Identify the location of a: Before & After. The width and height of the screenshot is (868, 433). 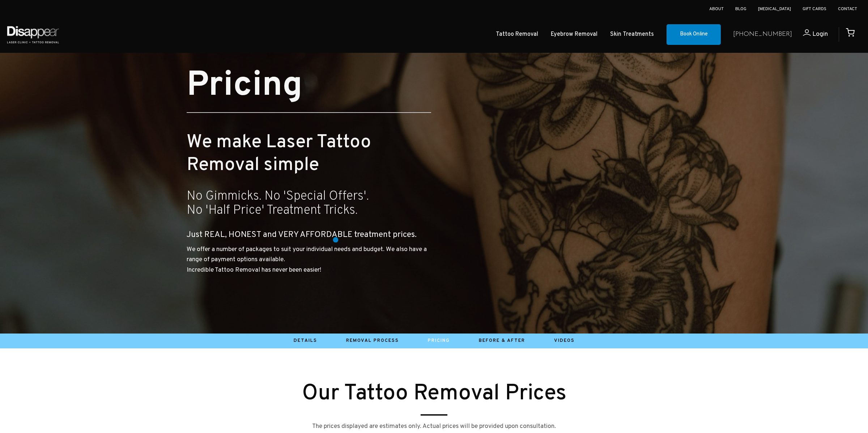
(501, 340).